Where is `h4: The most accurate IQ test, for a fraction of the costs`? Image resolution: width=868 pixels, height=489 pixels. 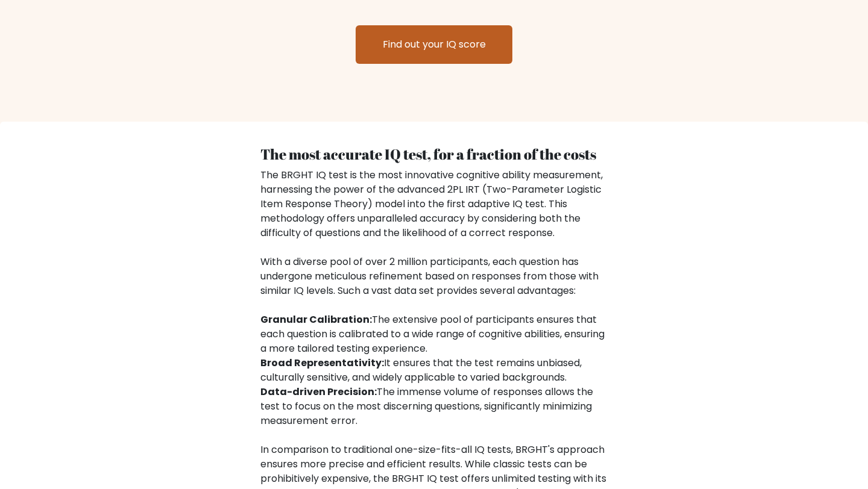 h4: The most accurate IQ test, for a fraction of the costs is located at coordinates (434, 154).